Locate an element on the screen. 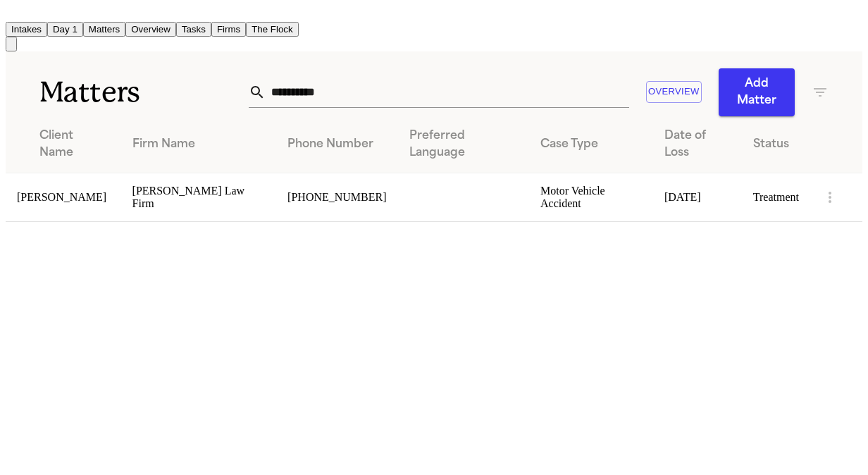 The image size is (868, 475). div: Preferred Language is located at coordinates (463, 145).